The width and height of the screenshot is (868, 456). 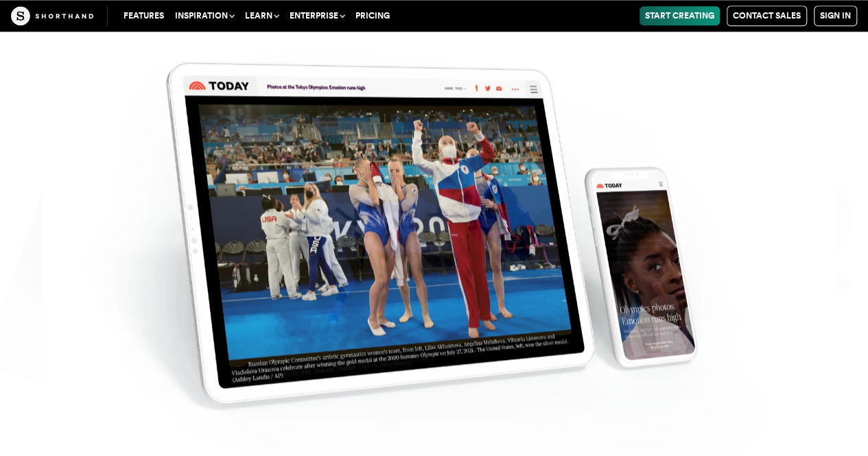 What do you see at coordinates (835, 16) in the screenshot?
I see `a: Sign in` at bounding box center [835, 16].